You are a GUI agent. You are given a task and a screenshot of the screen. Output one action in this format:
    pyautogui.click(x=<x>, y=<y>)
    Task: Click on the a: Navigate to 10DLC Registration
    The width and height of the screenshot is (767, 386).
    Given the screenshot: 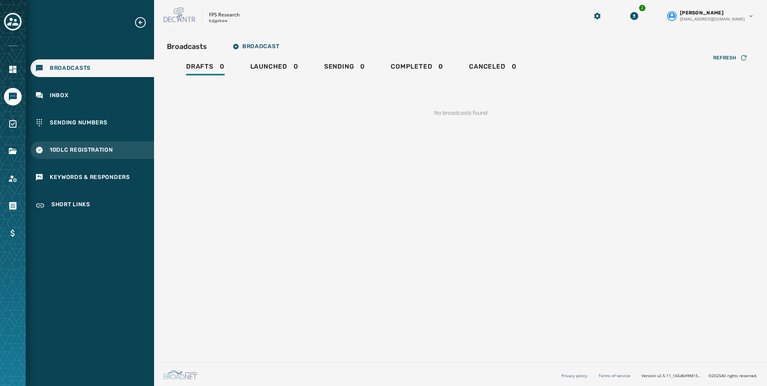 What is the action you would take?
    pyautogui.click(x=92, y=150)
    